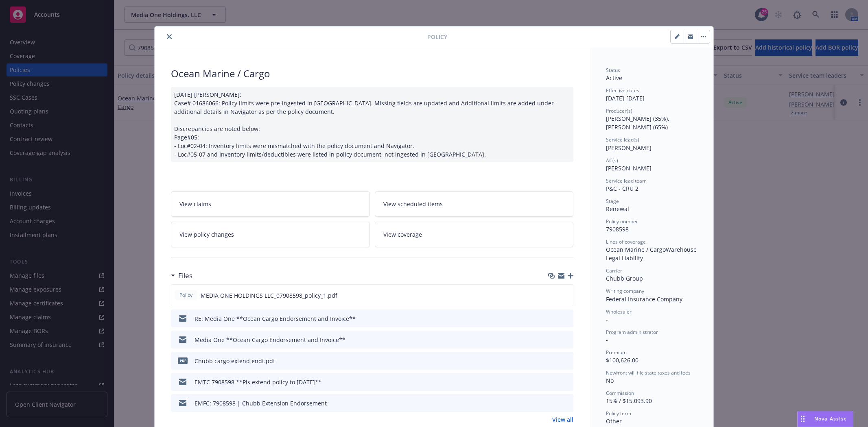 The height and width of the screenshot is (427, 868). I want to click on div: Media One **Ocean Cargo Endorsement and Invoice**, so click(270, 340).